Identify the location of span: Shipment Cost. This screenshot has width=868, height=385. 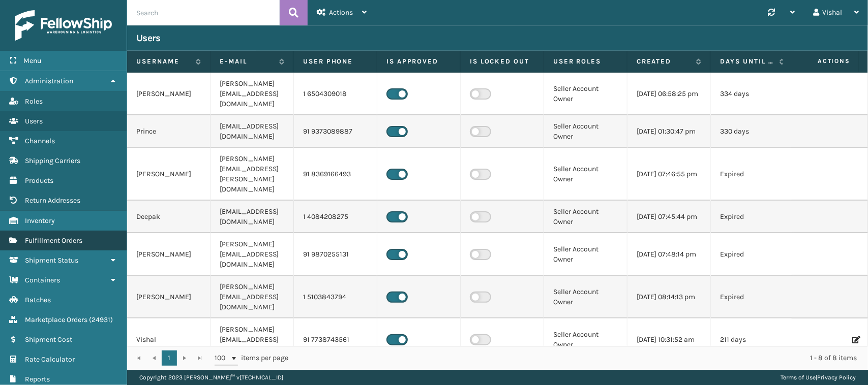
(48, 339).